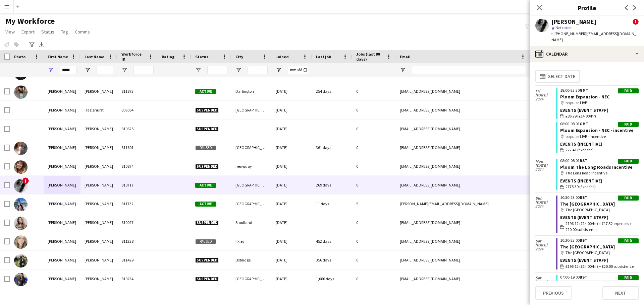  What do you see at coordinates (580, 150) in the screenshot?
I see `span: £22.41 (fixed fee)` at bounding box center [580, 150].